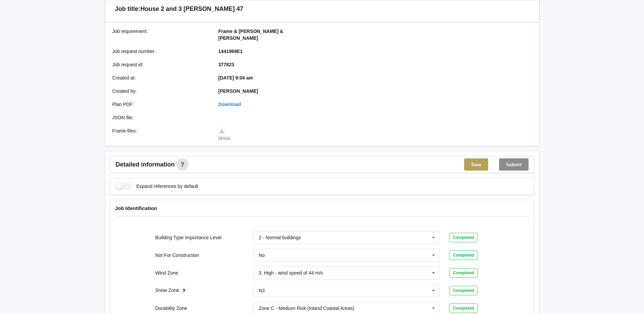 The width and height of the screenshot is (644, 314). What do you see at coordinates (280, 237) in the screenshot?
I see `div: 2 - Normal buildings` at bounding box center [280, 237].